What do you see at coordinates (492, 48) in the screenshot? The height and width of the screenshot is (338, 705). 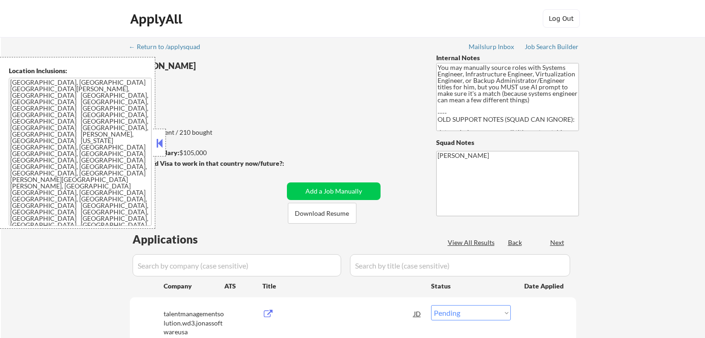 I see `a: Mailslurp Inbox` at bounding box center [492, 48].